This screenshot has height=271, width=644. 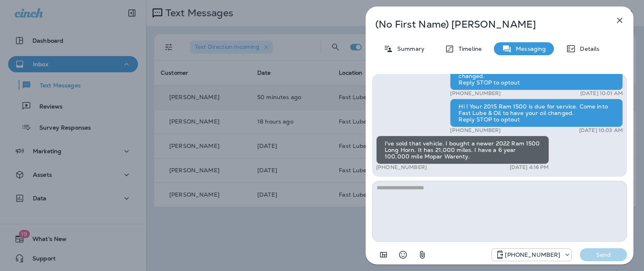 I want to click on div: I've sold that vehicle. I bought a newer 2022 Ram 1500 Long Horn. It has 21,000 miles. I have a 6..., so click(x=463, y=150).